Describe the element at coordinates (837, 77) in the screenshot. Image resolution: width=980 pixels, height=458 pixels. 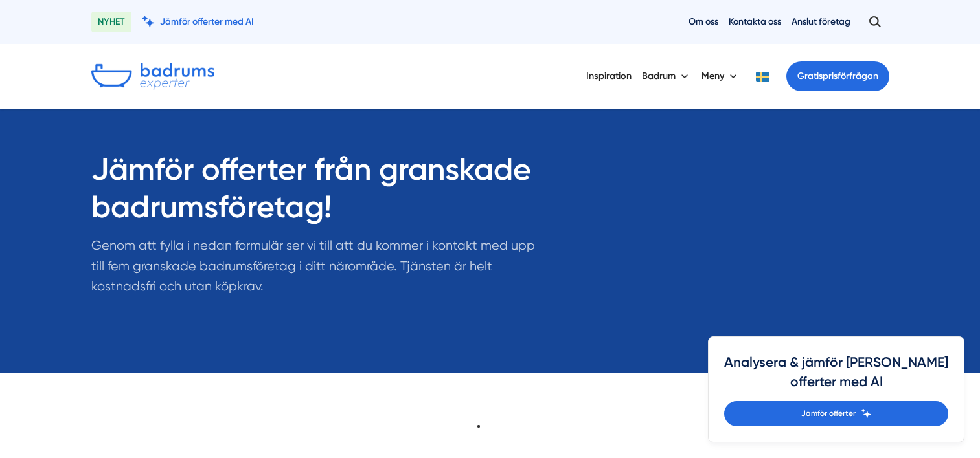
I see `a: Gratisprisförfrågan` at that location.